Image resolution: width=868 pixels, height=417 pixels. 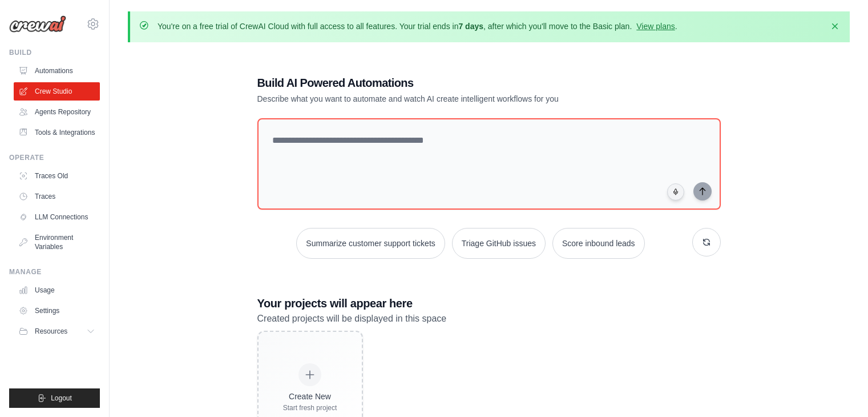 I want to click on p: Describe what you want to automate and watch AI create intelligent workflows for you, so click(x=449, y=99).